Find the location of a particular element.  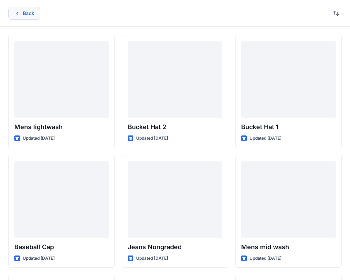

a: Bucket Hat 1 is located at coordinates (288, 79).